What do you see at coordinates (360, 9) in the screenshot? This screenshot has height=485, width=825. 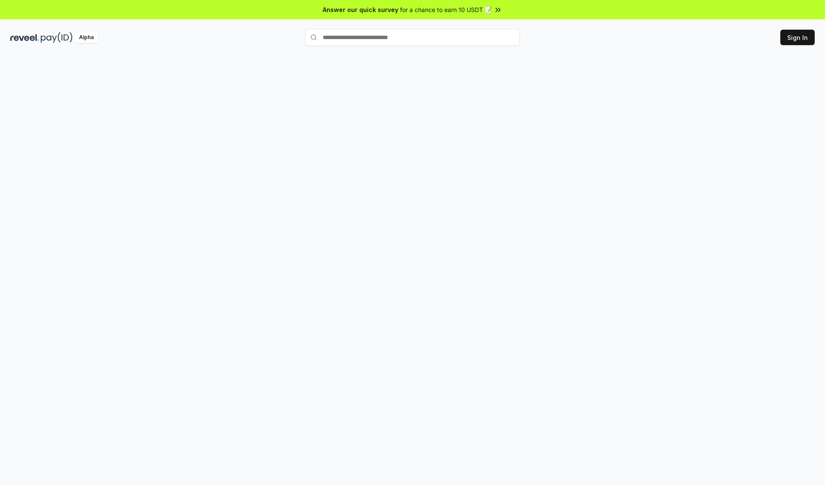 I see `span: Answer our quick survey` at bounding box center [360, 9].